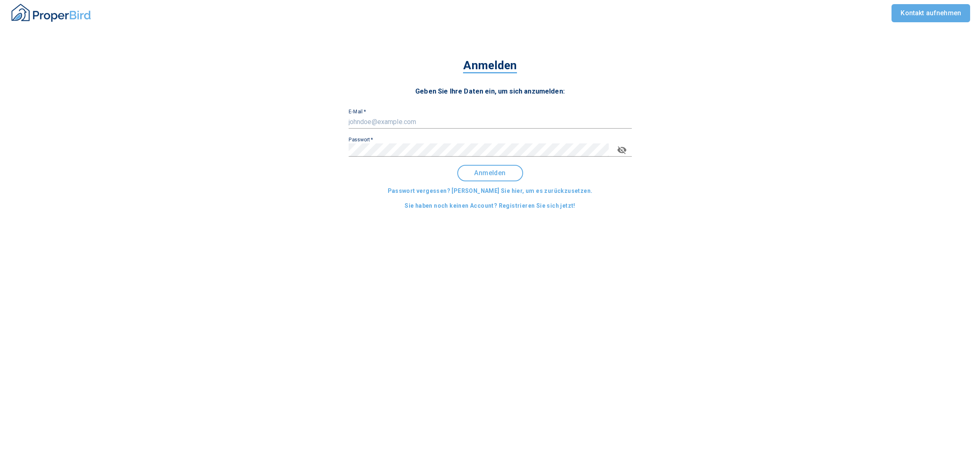  I want to click on label: E-Mail, so click(358, 112).